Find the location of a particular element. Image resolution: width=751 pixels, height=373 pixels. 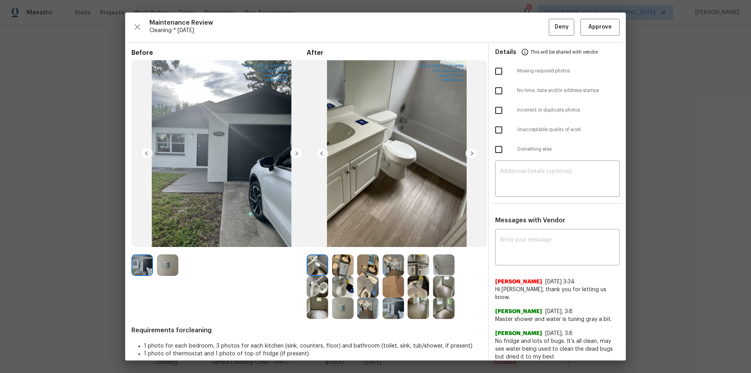

div: Missing required photos is located at coordinates (557, 71).